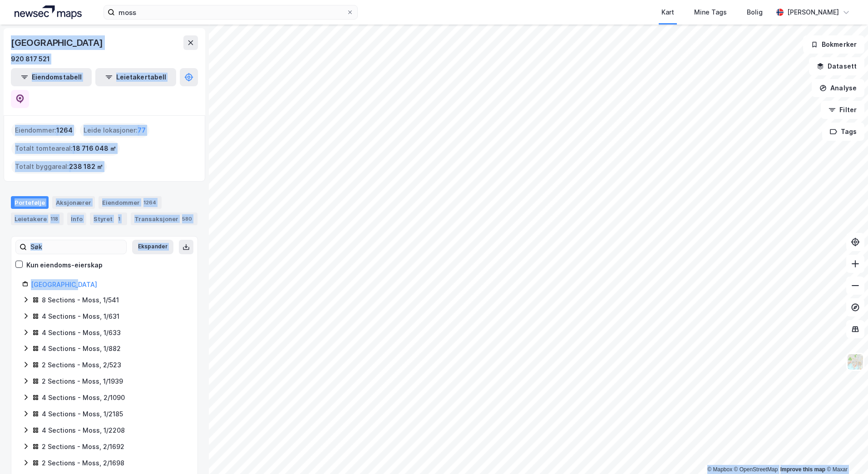 The width and height of the screenshot is (868, 474). What do you see at coordinates (755, 12) in the screenshot?
I see `div: Bolig` at bounding box center [755, 12].